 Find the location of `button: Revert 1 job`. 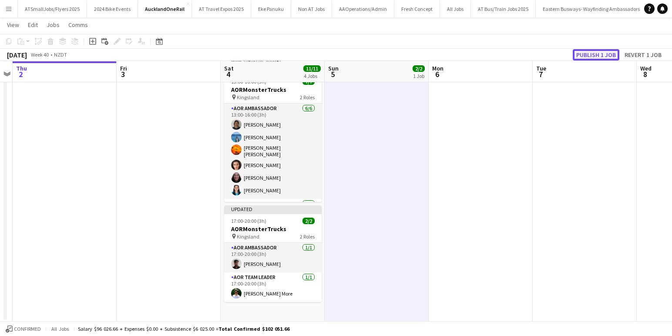

button: Revert 1 job is located at coordinates (643, 55).